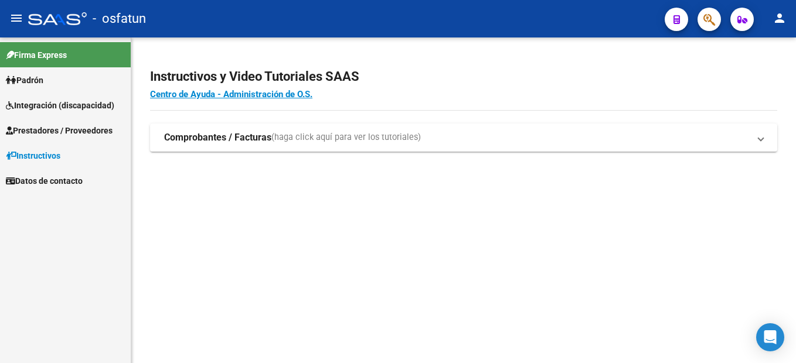 Image resolution: width=796 pixels, height=363 pixels. What do you see at coordinates (780, 18) in the screenshot?
I see `mat-icon: person` at bounding box center [780, 18].